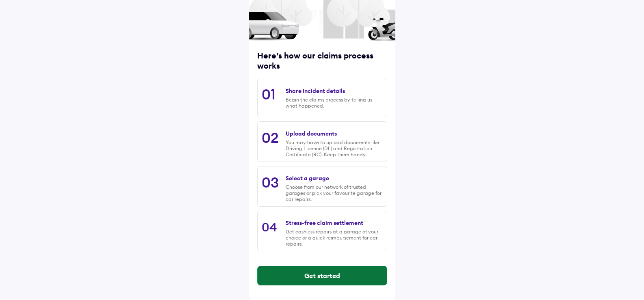  Describe the element at coordinates (311, 134) in the screenshot. I see `div: Upload documents` at that location.